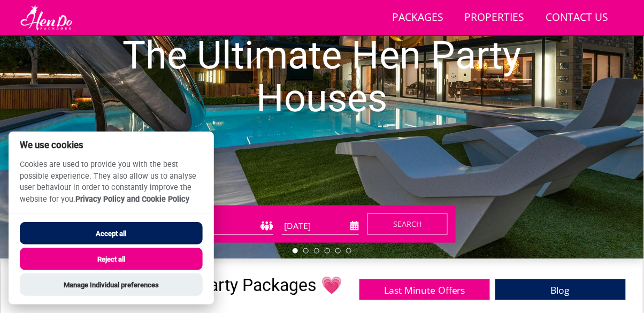  Describe the element at coordinates (111, 145) in the screenshot. I see `h2: We use cookies` at that location.